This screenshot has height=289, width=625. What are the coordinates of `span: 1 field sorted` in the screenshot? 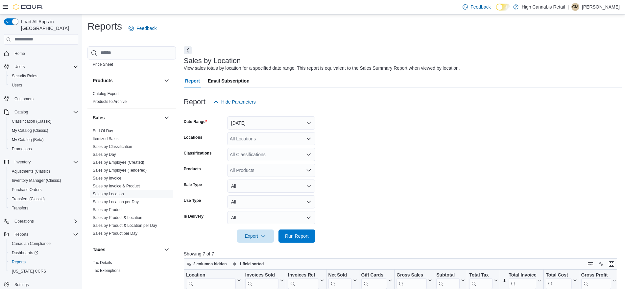 It's located at (251, 264).